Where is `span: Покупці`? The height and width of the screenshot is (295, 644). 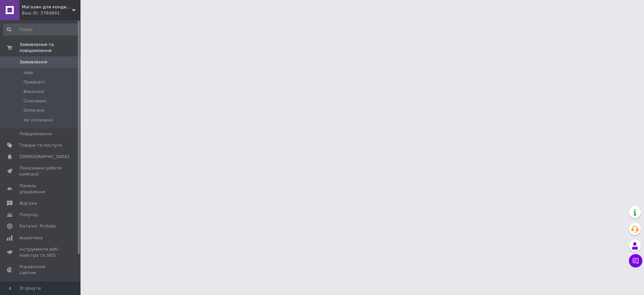 span: Покупці is located at coordinates (28, 215).